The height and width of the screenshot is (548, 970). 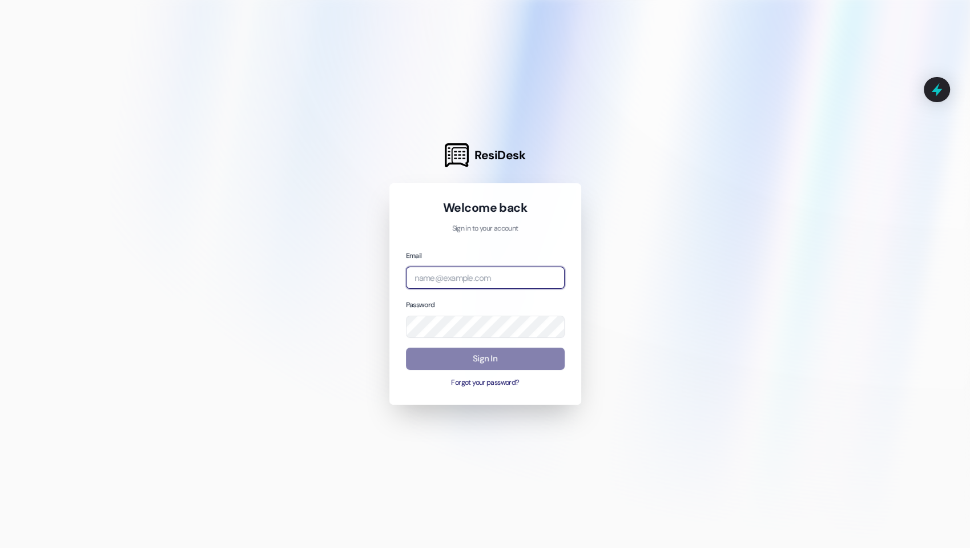 What do you see at coordinates (420, 305) in the screenshot?
I see `label: Password` at bounding box center [420, 305].